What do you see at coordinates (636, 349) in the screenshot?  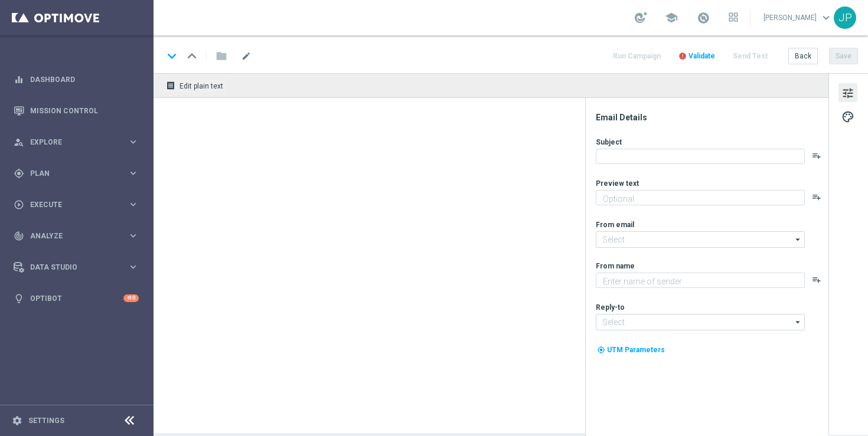 I see `span: UTM Parameters` at bounding box center [636, 349].